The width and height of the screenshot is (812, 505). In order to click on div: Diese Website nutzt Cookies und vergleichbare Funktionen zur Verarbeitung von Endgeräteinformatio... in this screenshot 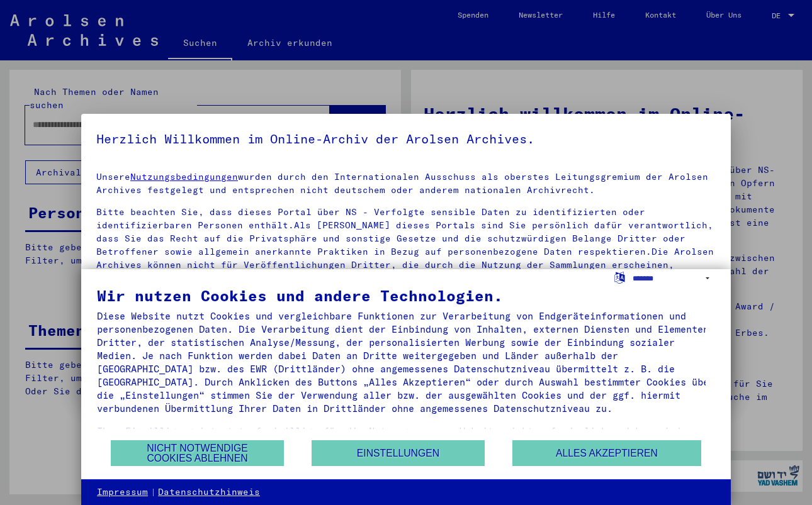, I will do `click(406, 362)`.